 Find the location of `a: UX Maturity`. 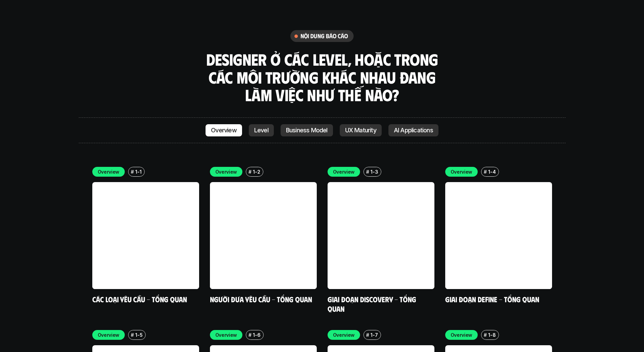

a: UX Maturity is located at coordinates (361, 130).